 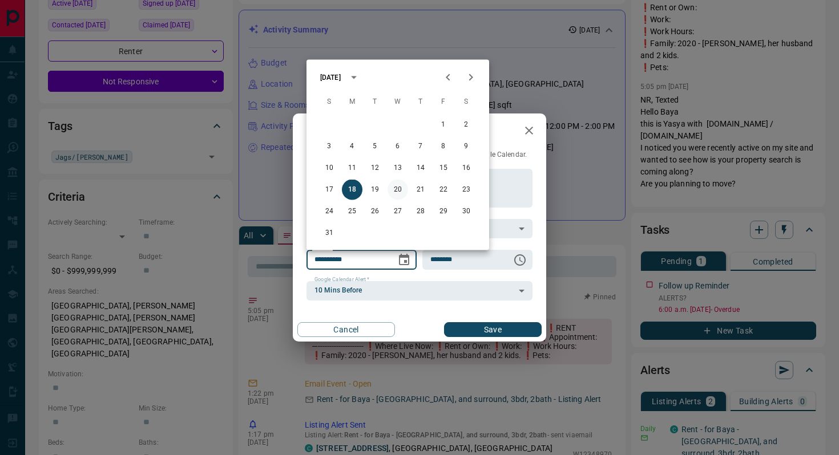 What do you see at coordinates (421, 168) in the screenshot?
I see `button: 14` at bounding box center [421, 168].